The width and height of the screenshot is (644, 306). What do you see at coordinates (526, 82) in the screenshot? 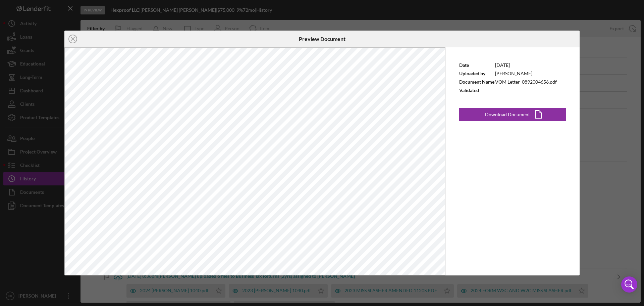
I see `td: VOM Letter_0892004656.pdf` at bounding box center [526, 82].